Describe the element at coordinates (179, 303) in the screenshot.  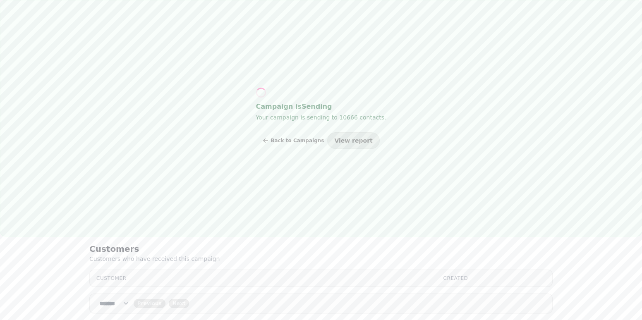
I see `button: next` at that location.